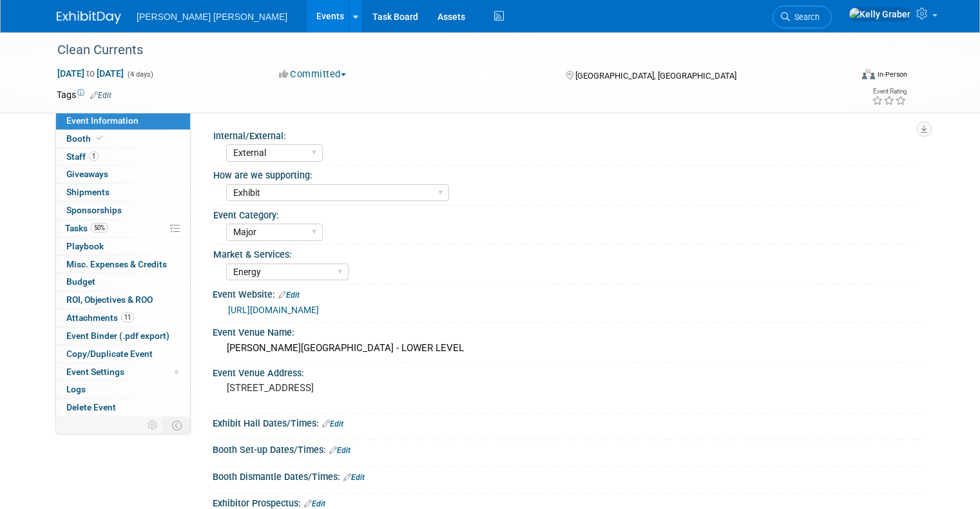 This screenshot has width=980, height=509. I want to click on div: Booth Dismantle Dates/Times:, so click(568, 475).